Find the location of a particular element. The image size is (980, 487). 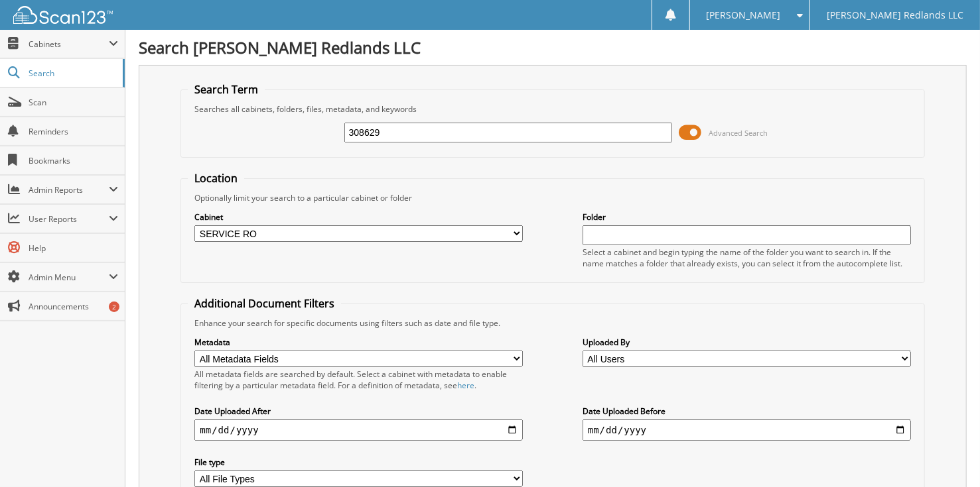

div: Optionally limit your search to a particular cabinet or folder is located at coordinates (552, 198).